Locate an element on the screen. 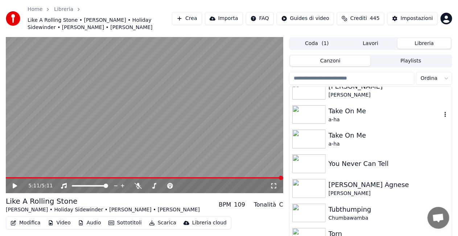 The width and height of the screenshot is (458, 236). div: Tonalità is located at coordinates (265, 205).